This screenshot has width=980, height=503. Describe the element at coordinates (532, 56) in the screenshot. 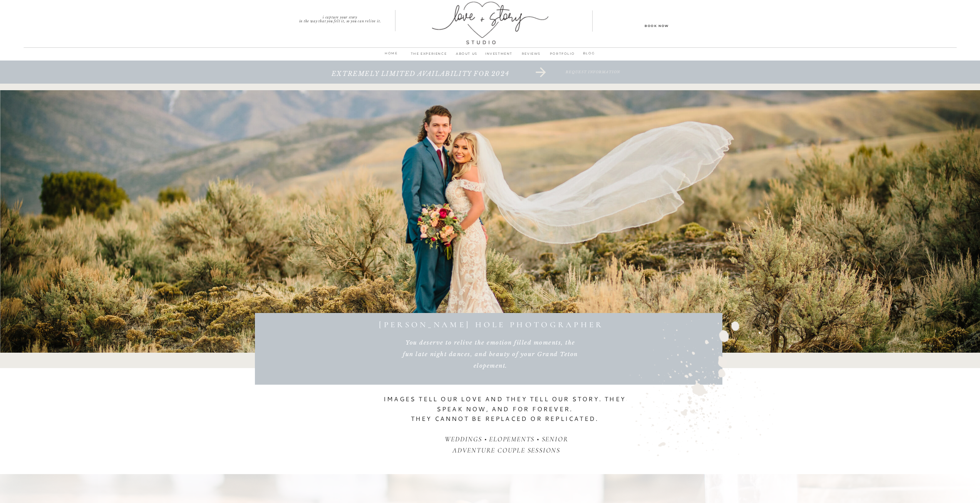

I see `a: REVIEWS` at that location.